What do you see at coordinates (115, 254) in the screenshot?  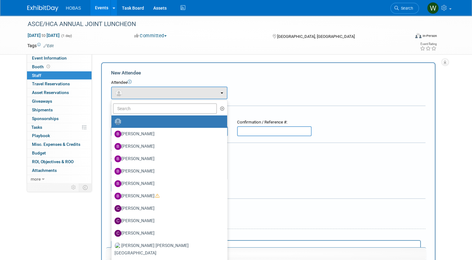 I see `button: Insert/edit link` at bounding box center [115, 254].